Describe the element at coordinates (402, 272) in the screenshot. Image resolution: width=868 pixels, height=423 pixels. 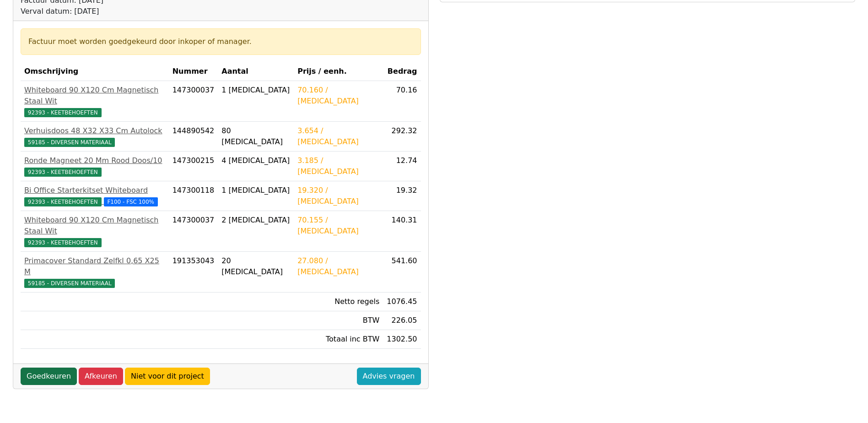
I see `td: 541.60` at that location.